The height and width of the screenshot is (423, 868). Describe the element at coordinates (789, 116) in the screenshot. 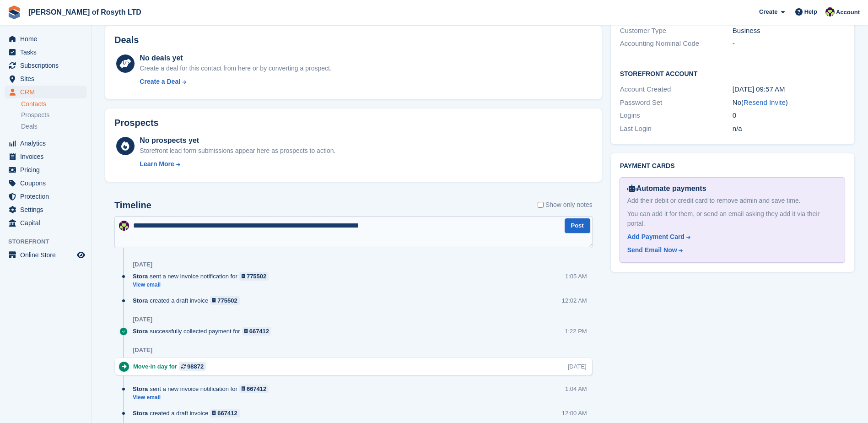

I see `div: 0` at that location.